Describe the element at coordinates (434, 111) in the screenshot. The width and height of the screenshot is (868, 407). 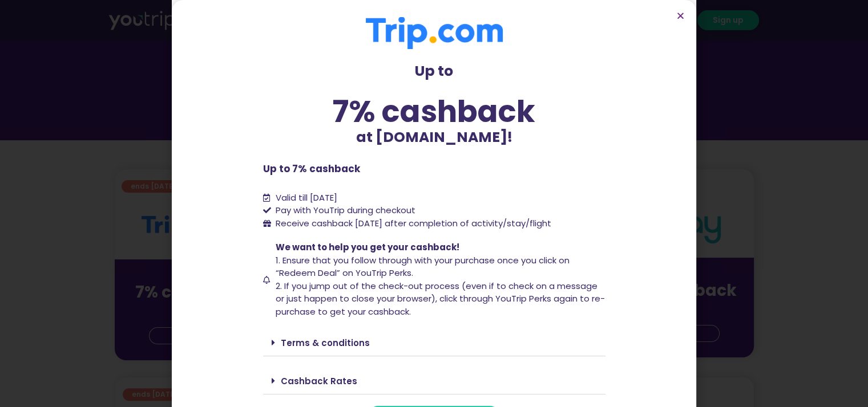
I see `div: 7% cashback` at that location.